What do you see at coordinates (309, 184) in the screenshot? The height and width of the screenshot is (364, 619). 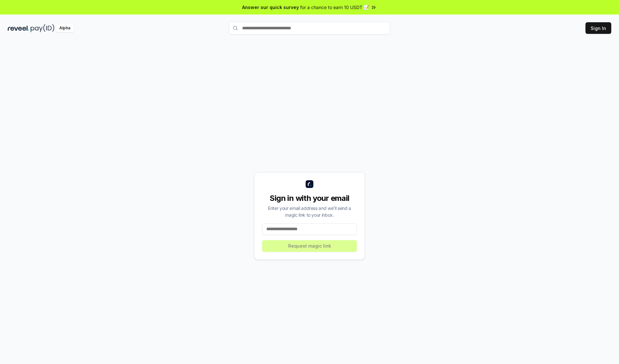 I see `img: logo_small` at bounding box center [309, 184].